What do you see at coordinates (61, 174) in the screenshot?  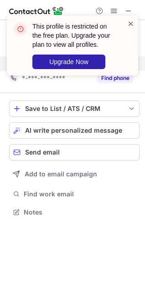 I see `span: Add to email campaign` at bounding box center [61, 174].